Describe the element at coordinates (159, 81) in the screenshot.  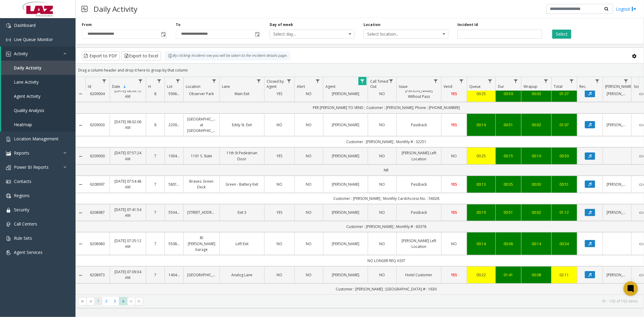
I see `a: H Filter Menu` at that location.